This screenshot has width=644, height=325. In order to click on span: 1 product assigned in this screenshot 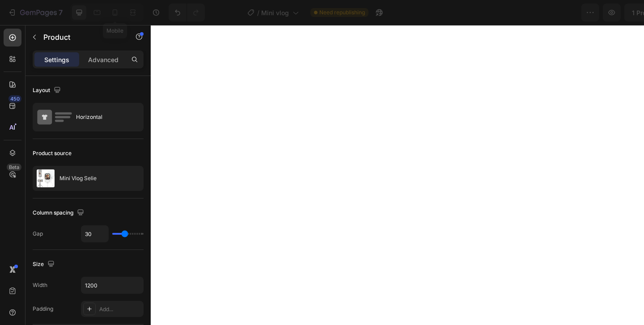, I will do `click(499, 12)`.